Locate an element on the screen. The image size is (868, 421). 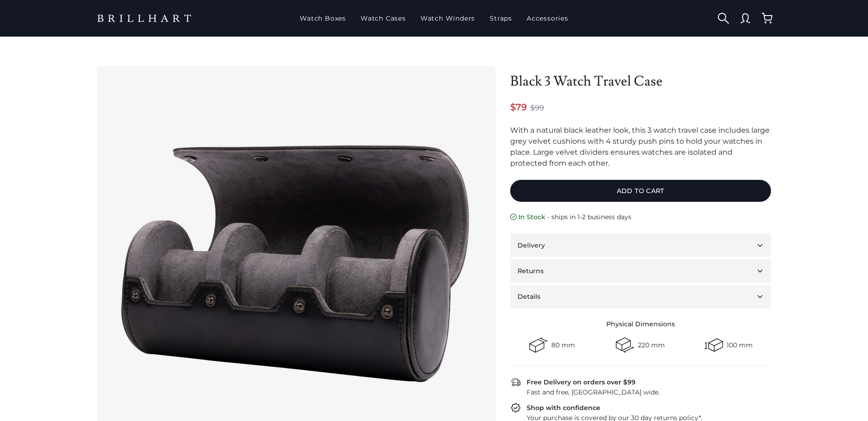
span: $79 is located at coordinates (518, 107).